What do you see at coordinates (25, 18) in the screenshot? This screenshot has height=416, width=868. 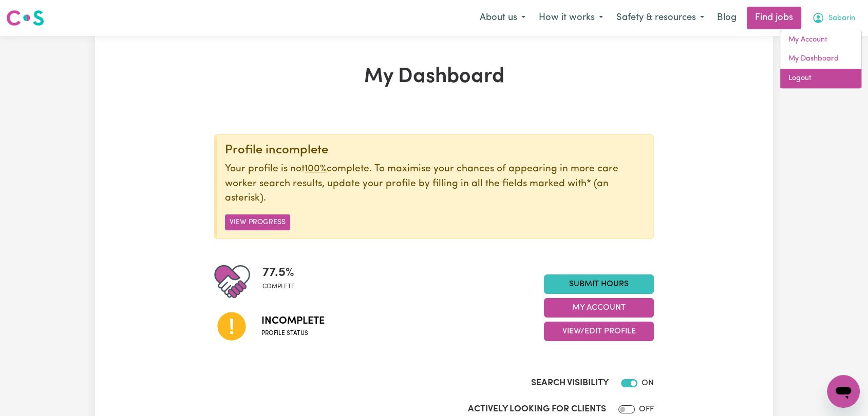 I see `a: Careseekers logo` at bounding box center [25, 18].